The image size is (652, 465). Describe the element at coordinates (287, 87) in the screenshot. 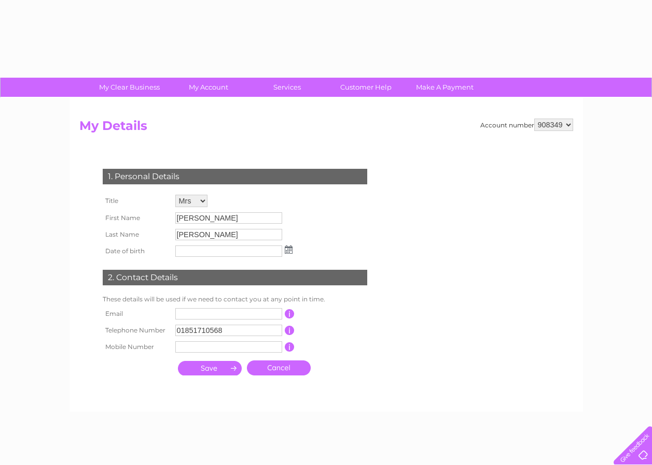

I see `a: Services` at that location.